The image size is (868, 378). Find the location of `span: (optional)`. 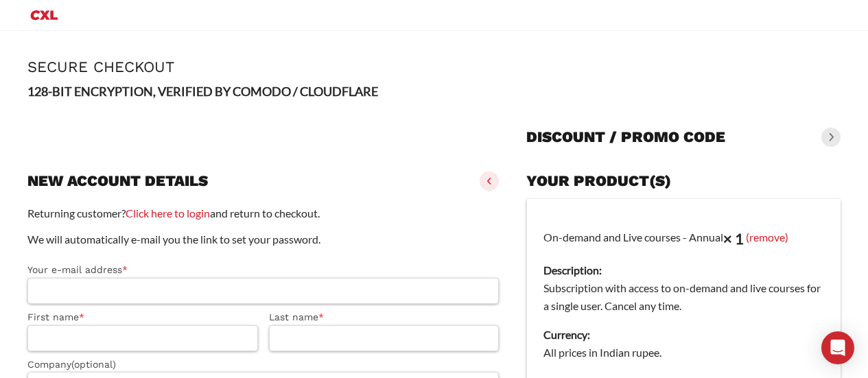

span: (optional) is located at coordinates (94, 364).